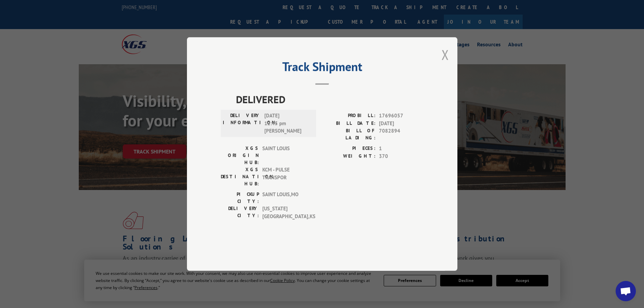 This screenshot has height=308, width=644. I want to click on label: PIECES:, so click(349, 148).